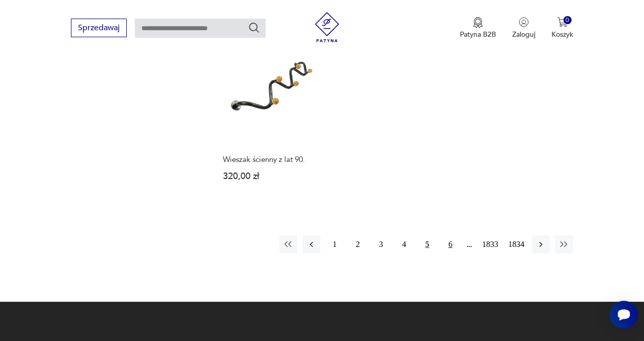 This screenshot has width=644, height=341. What do you see at coordinates (427, 245) in the screenshot?
I see `button: 5` at bounding box center [427, 245].